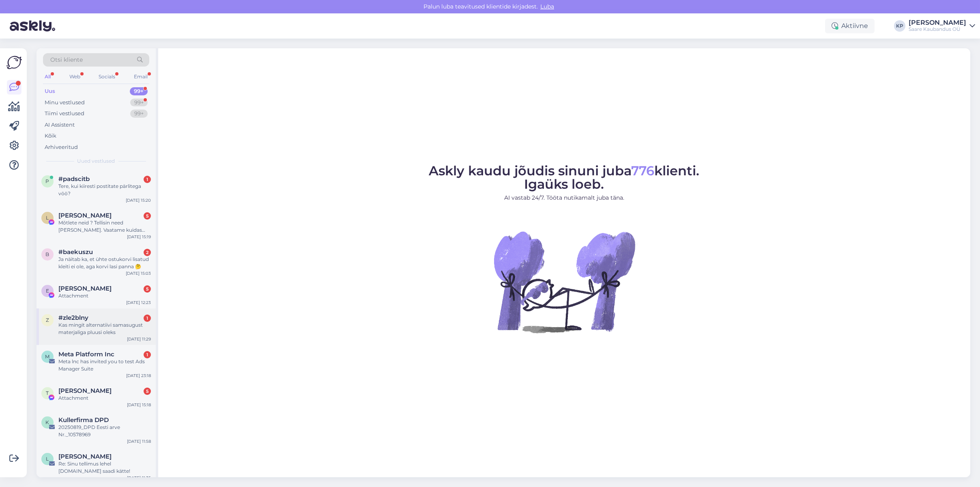 This screenshot has width=980, height=487. I want to click on span: b, so click(47, 254).